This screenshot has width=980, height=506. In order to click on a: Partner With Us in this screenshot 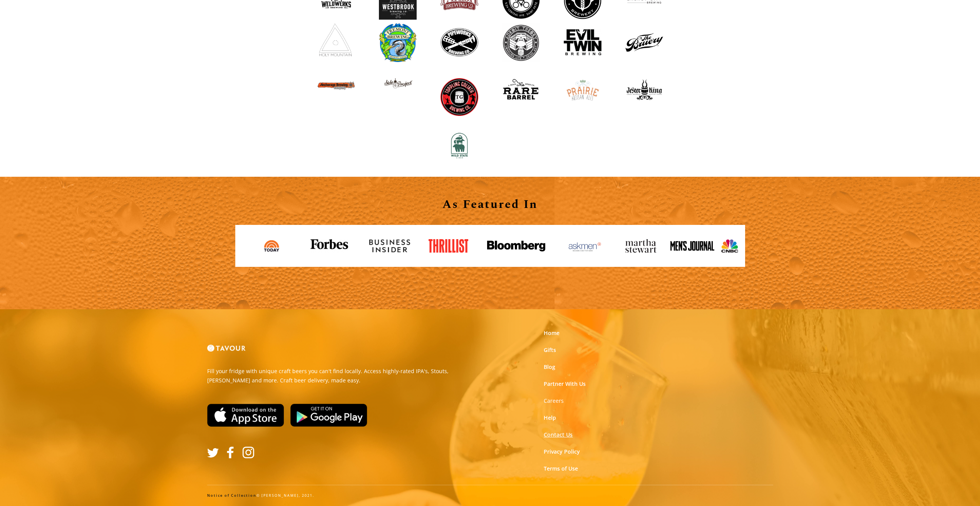, I will do `click(565, 384)`.